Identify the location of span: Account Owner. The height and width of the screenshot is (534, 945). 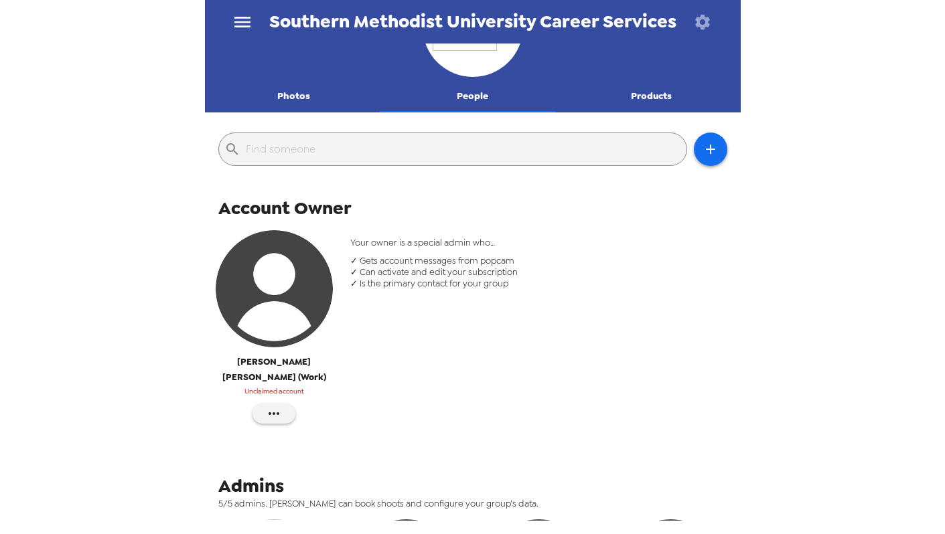
(285, 208).